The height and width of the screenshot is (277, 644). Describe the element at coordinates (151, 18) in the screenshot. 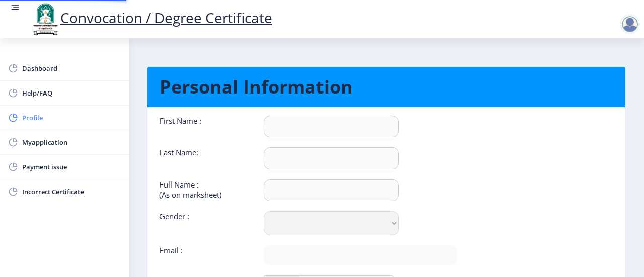

I see `a: Convocation / Degree Certificate` at that location.